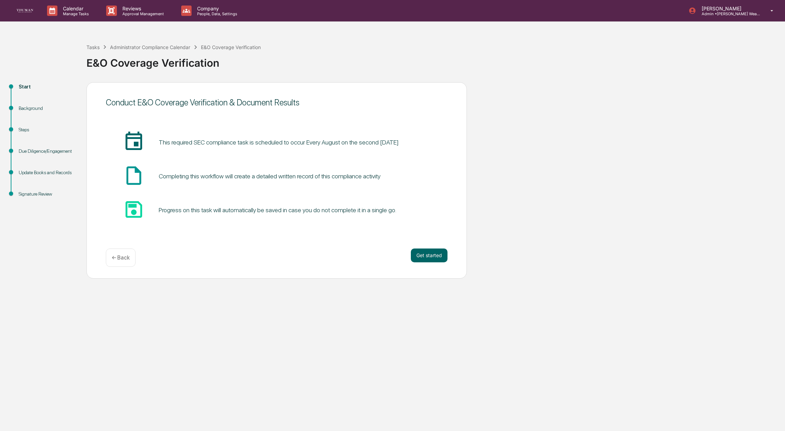 Image resolution: width=785 pixels, height=431 pixels. Describe the element at coordinates (216, 14) in the screenshot. I see `p: People, Data, Settings` at that location.